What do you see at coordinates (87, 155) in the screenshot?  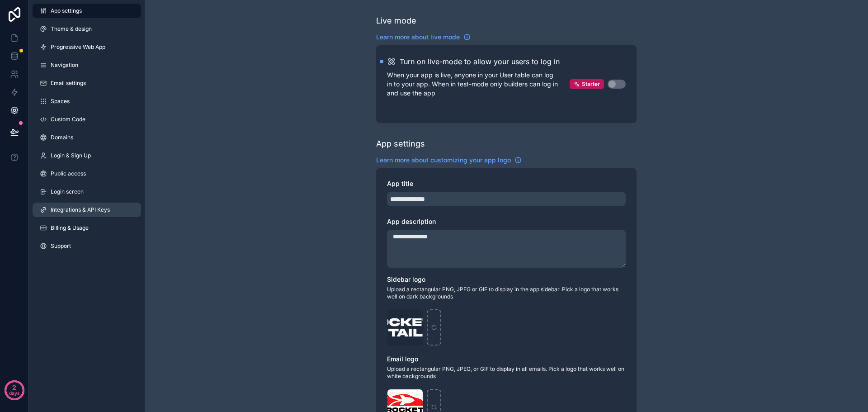 I see `a: Login & Sign Up` at bounding box center [87, 155].